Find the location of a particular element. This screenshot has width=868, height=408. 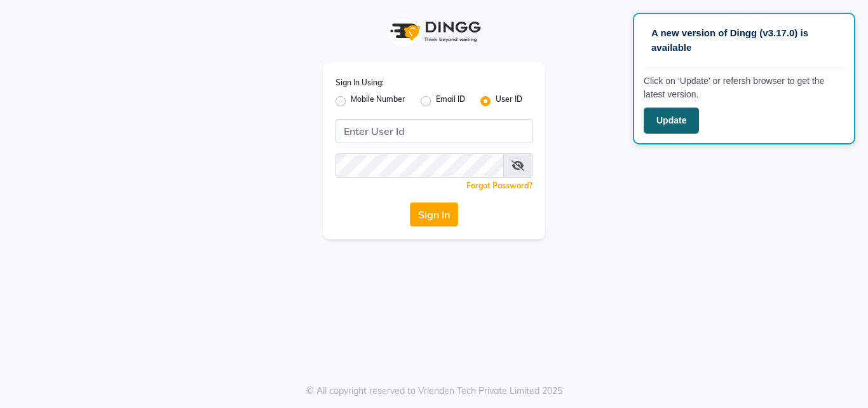

button: Sign In is located at coordinates (434, 214).